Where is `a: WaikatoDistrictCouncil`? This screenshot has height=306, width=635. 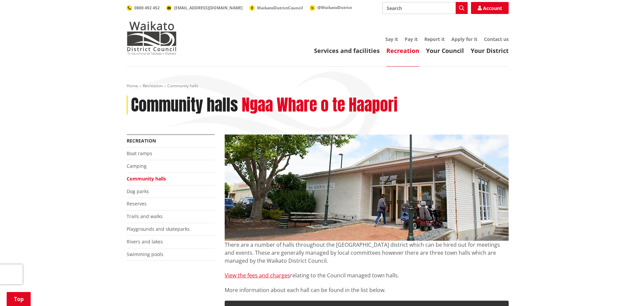 a: WaikatoDistrictCouncil is located at coordinates (276, 8).